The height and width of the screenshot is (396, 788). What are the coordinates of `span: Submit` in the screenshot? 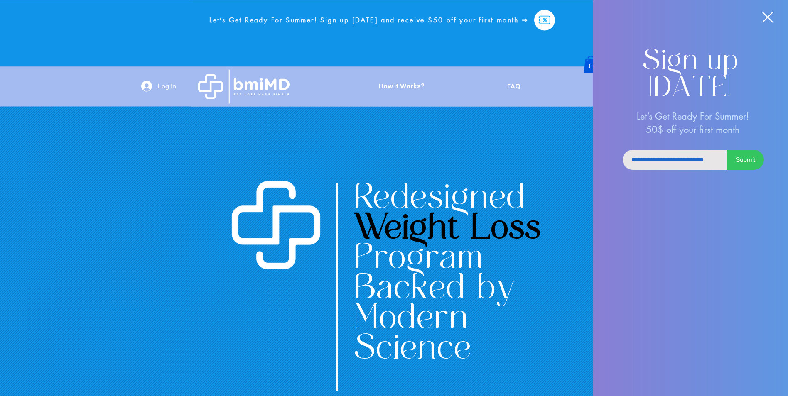 It's located at (745, 159).